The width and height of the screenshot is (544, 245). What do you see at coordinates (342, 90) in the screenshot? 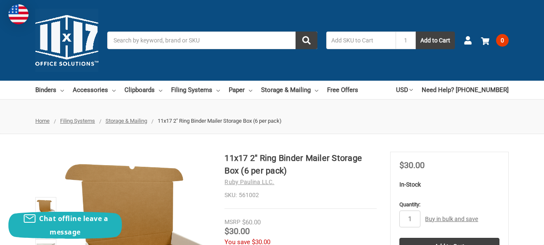
I see `a: Free Offers` at bounding box center [342, 90].